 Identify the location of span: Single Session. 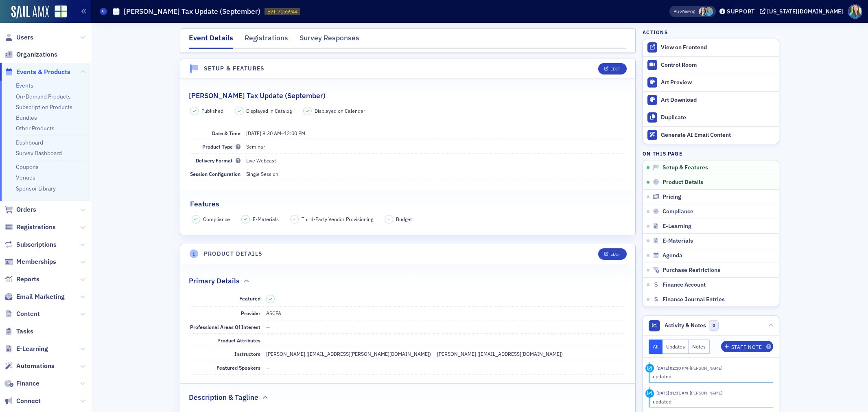
(262, 174).